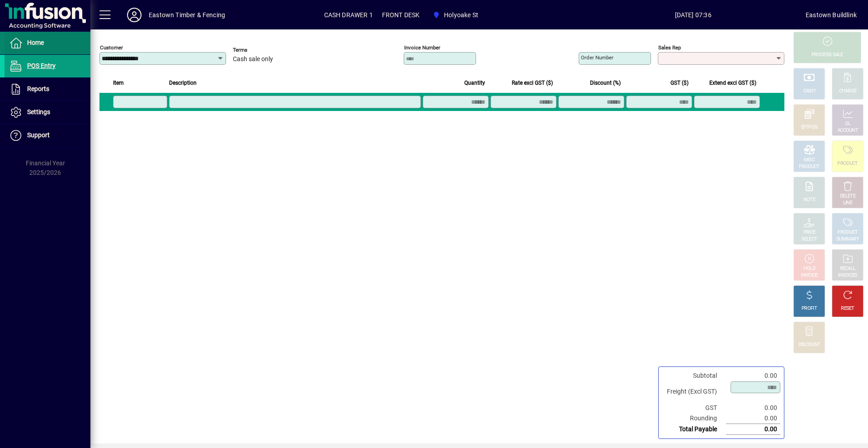 Image resolution: width=868 pixels, height=448 pixels. I want to click on div: NOTE, so click(810, 200).